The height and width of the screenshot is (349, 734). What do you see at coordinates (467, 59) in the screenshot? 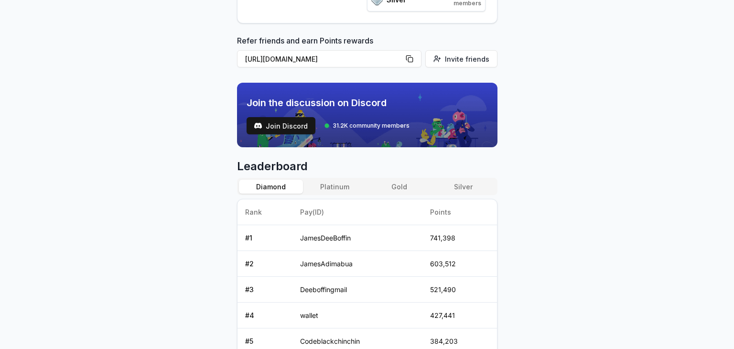
I see `span: Invite friends` at bounding box center [467, 59].